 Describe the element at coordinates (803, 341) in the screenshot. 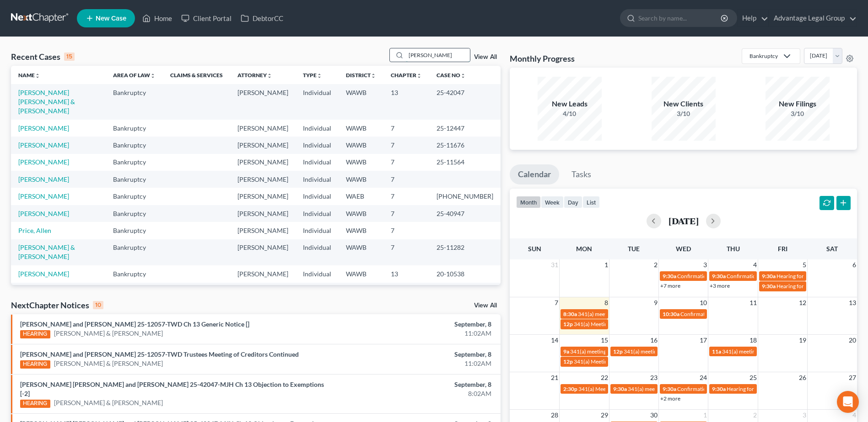

I see `span: 19` at that location.